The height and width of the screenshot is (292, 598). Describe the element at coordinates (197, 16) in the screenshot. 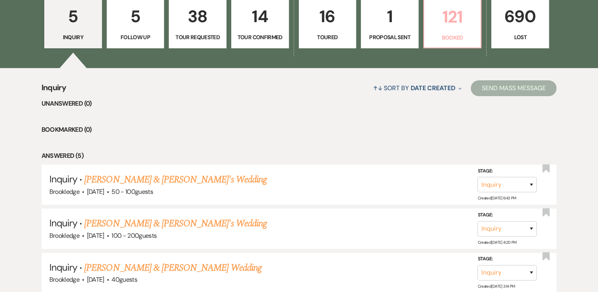

I see `p: 38` at that location.